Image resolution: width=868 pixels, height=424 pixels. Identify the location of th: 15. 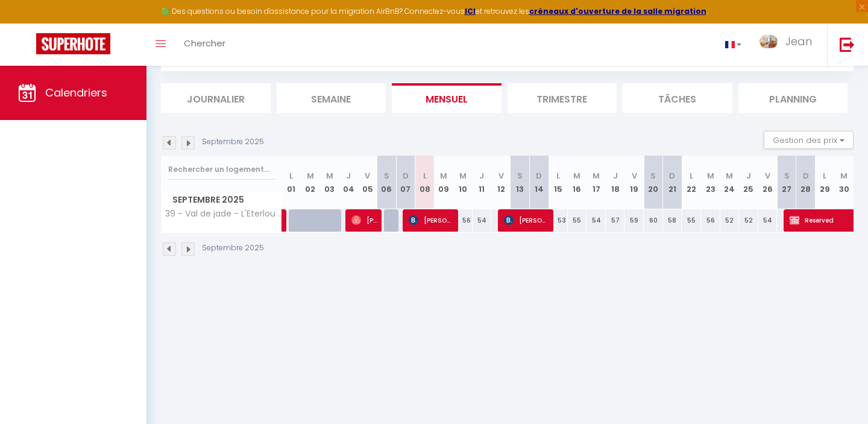
(559, 182).